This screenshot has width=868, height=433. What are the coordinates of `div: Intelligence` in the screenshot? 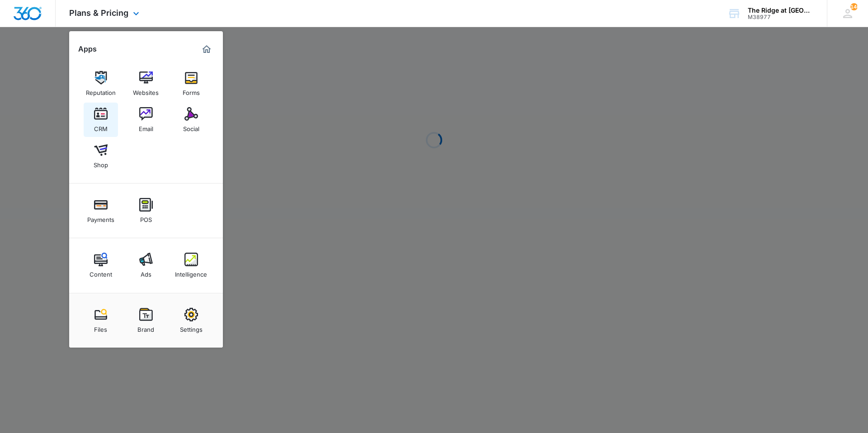 It's located at (191, 272).